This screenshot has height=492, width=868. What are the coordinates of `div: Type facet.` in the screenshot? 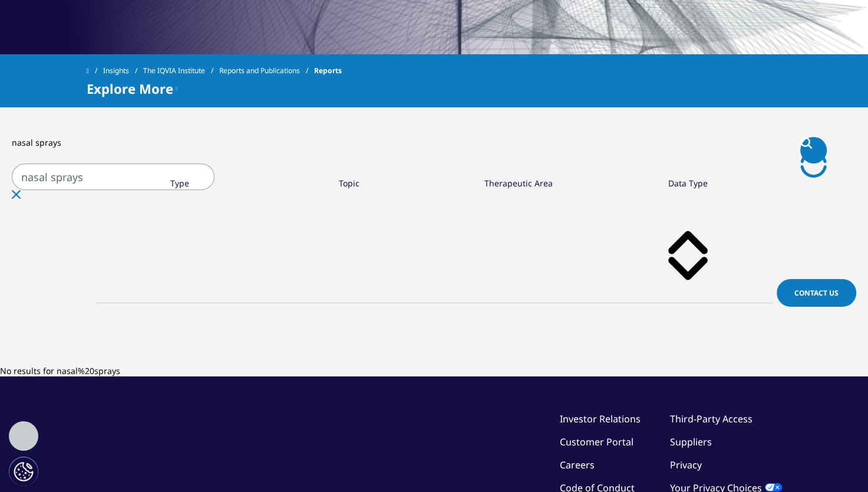 It's located at (180, 183).